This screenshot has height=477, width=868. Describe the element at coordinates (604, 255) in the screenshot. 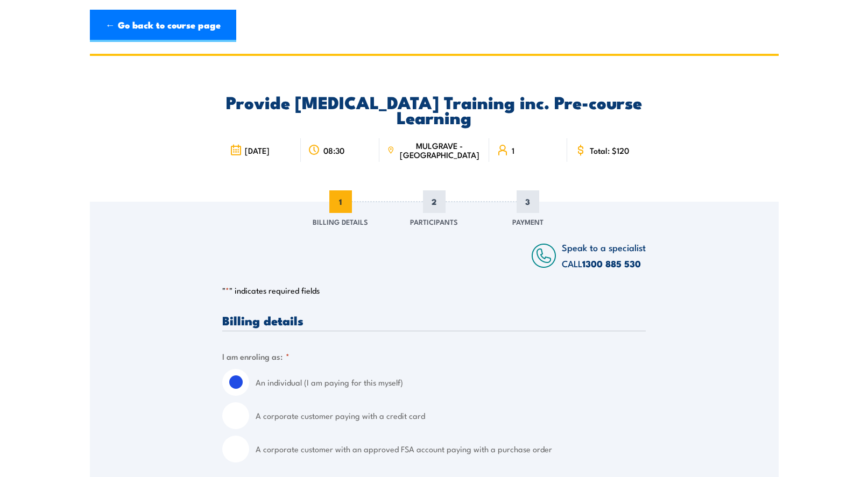

I see `span: Speak to a specialist CALL` at that location.